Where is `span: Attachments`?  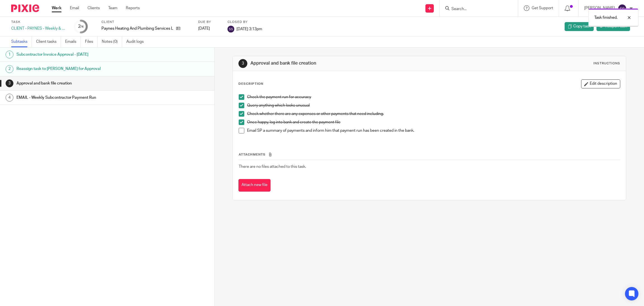
span: Attachments is located at coordinates (252, 154).